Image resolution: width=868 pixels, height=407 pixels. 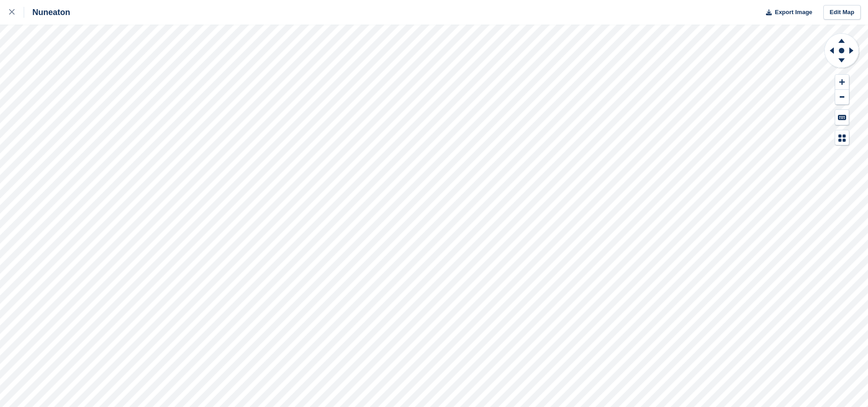 What do you see at coordinates (842, 82) in the screenshot?
I see `button: Zoom In` at bounding box center [842, 82].